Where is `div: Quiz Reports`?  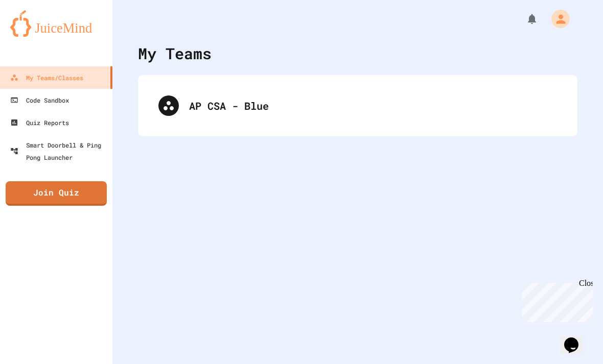
div: Quiz Reports is located at coordinates (39, 122).